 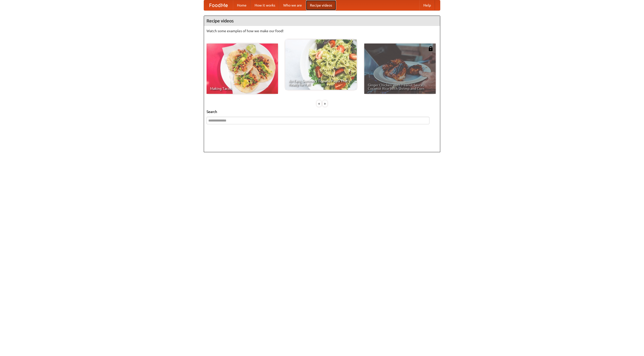 What do you see at coordinates (322, 112) in the screenshot?
I see `h5: Search` at bounding box center [322, 112].